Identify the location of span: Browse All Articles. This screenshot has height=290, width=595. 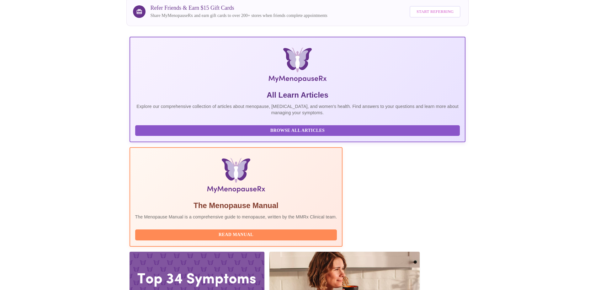
(298, 131).